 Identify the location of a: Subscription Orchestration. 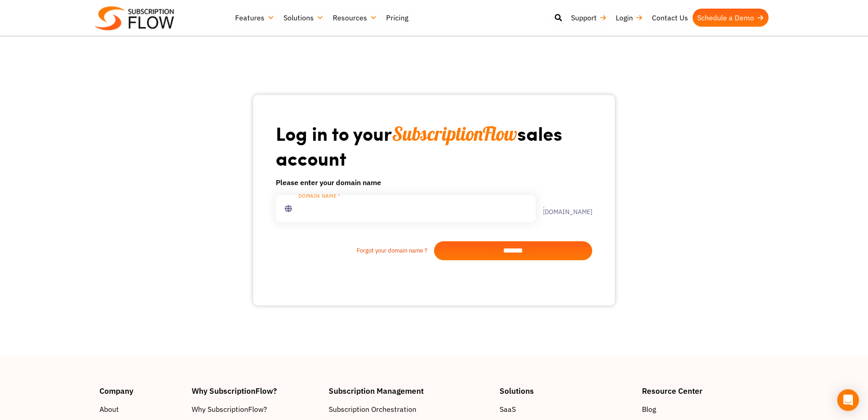
(410, 409).